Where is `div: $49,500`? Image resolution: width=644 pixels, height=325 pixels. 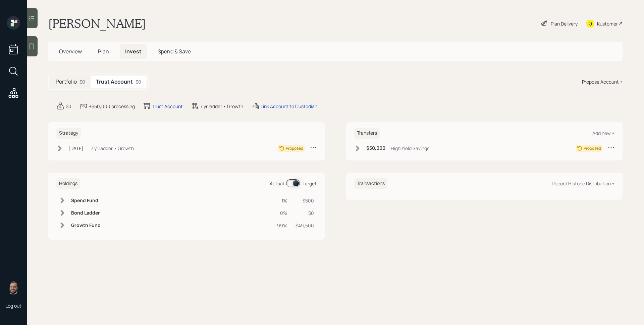 div: $49,500 is located at coordinates (305, 225).